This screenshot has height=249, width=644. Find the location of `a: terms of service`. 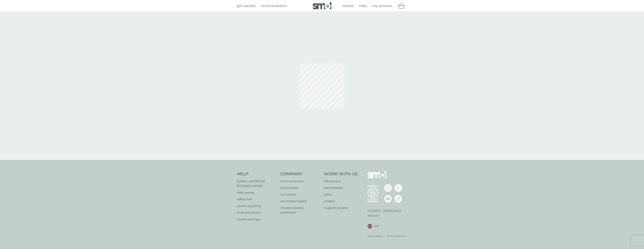

a: terms of service is located at coordinates (396, 236).